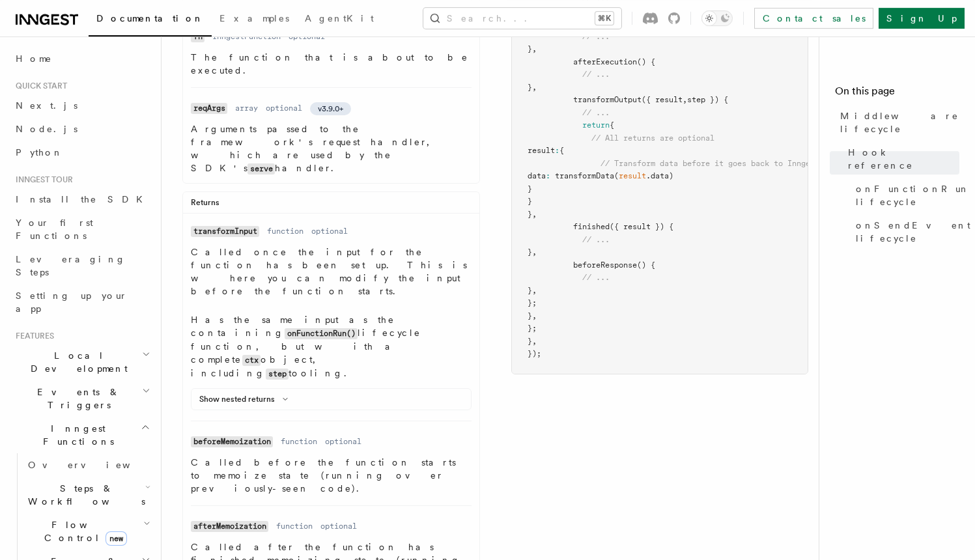 The width and height of the screenshot is (975, 560). What do you see at coordinates (522, 18) in the screenshot?
I see `button: Search...⌘K` at bounding box center [522, 18].